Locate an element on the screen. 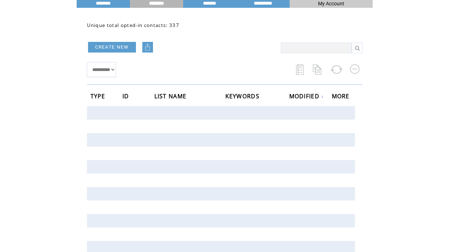 The image size is (449, 252). span: TYPE is located at coordinates (99, 97).